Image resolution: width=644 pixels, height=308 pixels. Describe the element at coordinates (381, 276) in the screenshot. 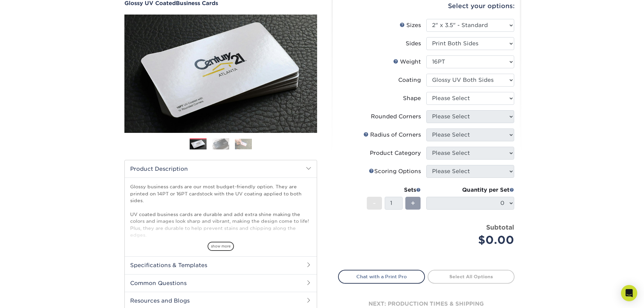

I see `a: Chat with a Print Pro` at that location.